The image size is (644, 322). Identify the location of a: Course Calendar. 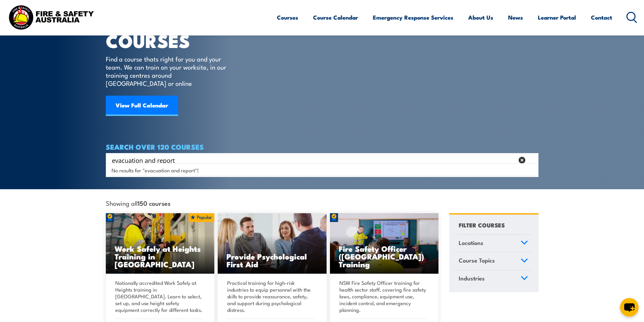
(335, 17).